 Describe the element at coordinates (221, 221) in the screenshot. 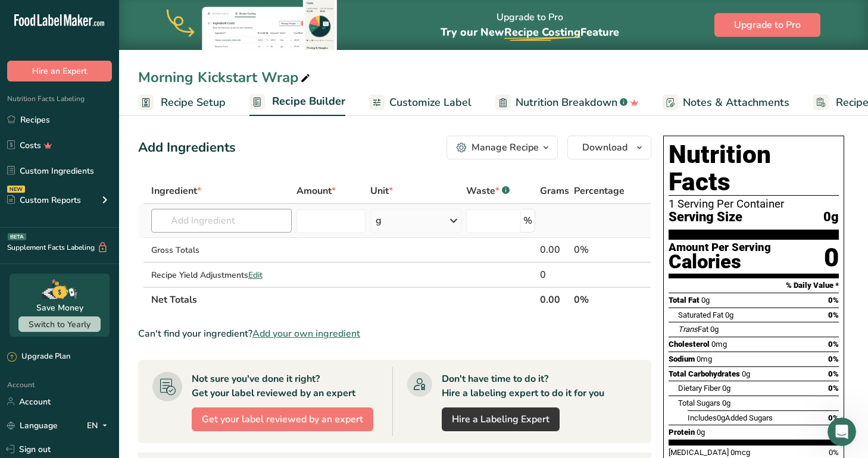

I see `input: Add Ingredient` at that location.